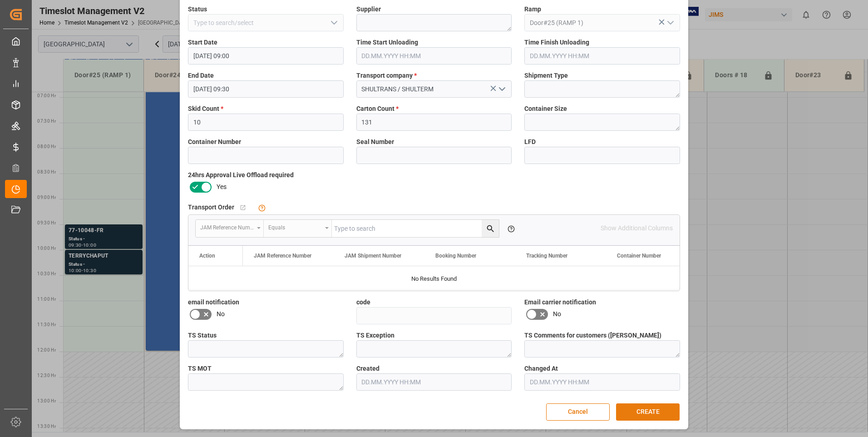  I want to click on span: TS MOT, so click(200, 368).